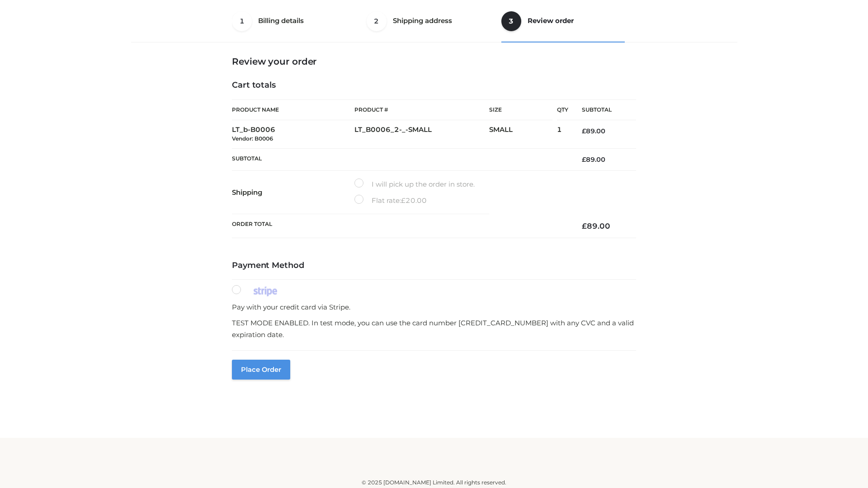  I want to click on th: Size, so click(521, 110).